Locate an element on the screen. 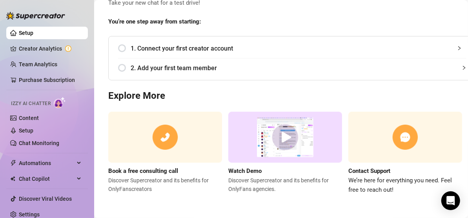  span: Chat Copilot is located at coordinates (47, 179).